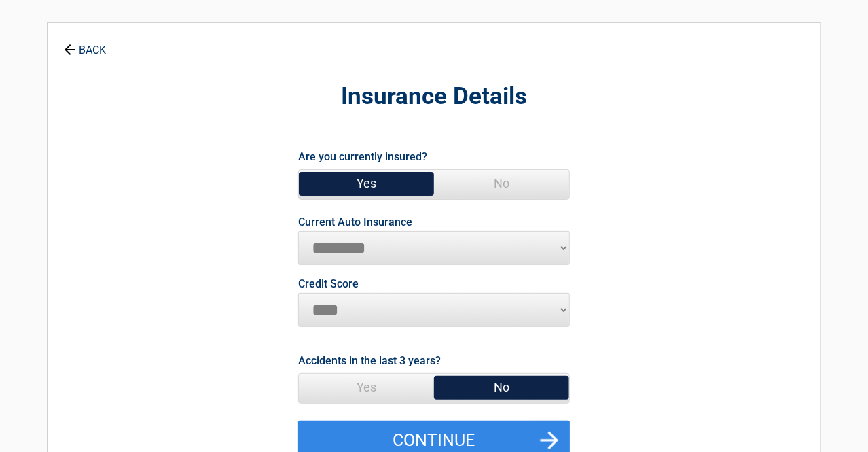 Image resolution: width=868 pixels, height=452 pixels. I want to click on label: Current Auto Insurance, so click(355, 222).